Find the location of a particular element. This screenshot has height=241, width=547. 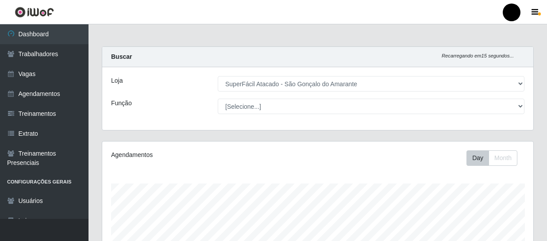

div: First group is located at coordinates (491, 158).